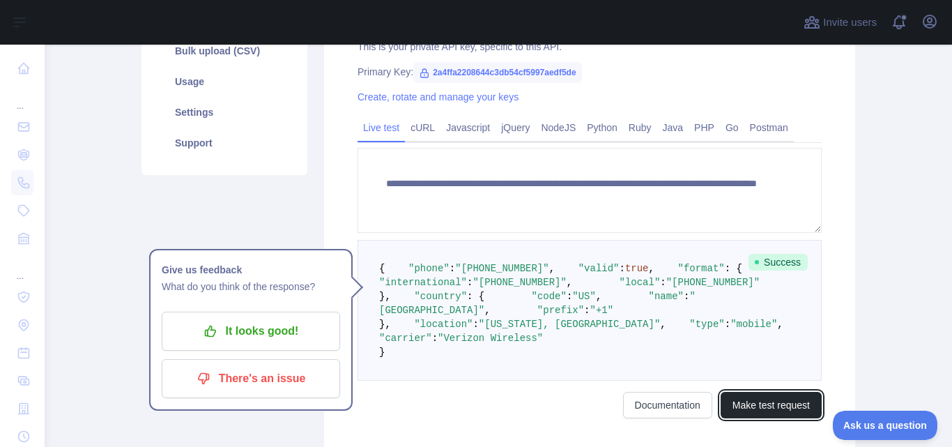  What do you see at coordinates (673, 128) in the screenshot?
I see `a: Java` at bounding box center [673, 128].